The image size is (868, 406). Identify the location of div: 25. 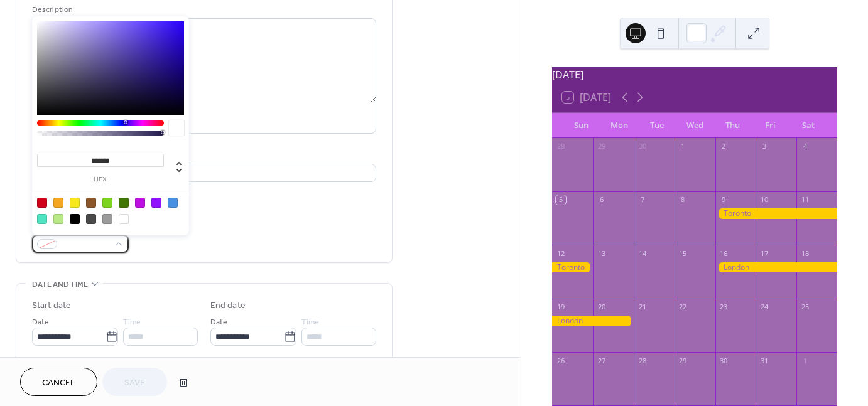
(805, 307).